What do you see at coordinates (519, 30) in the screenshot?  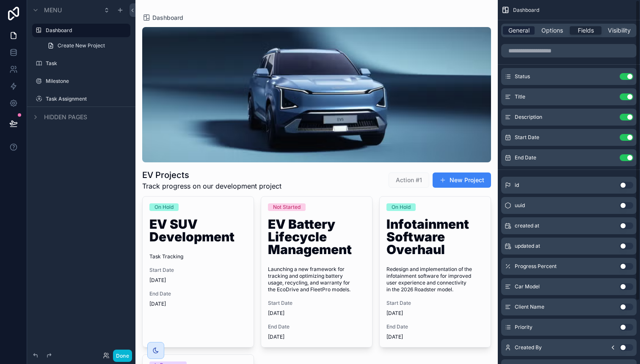 I see `span: General` at bounding box center [519, 30].